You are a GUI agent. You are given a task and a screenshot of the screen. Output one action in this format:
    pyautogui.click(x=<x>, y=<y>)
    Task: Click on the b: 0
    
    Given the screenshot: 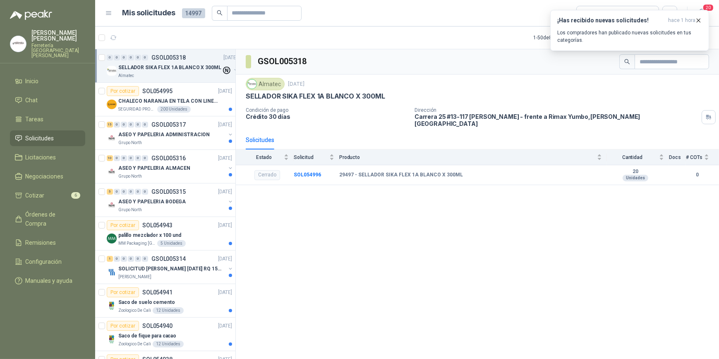 What is the action you would take?
    pyautogui.click(x=698, y=175)
    